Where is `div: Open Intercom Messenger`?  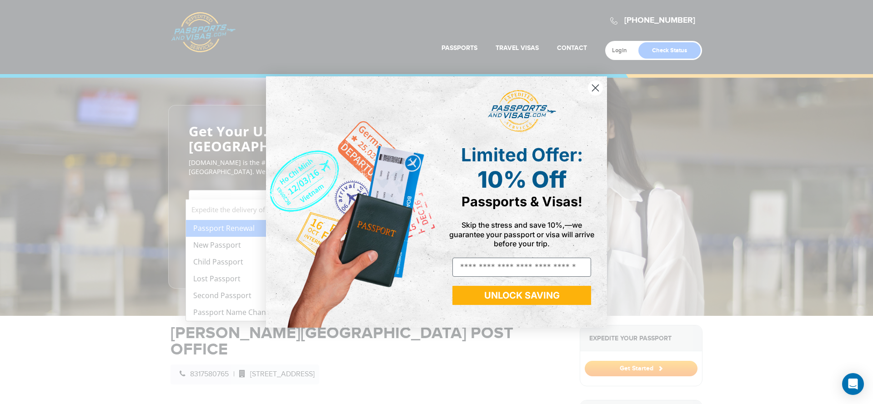
div: Open Intercom Messenger is located at coordinates (853, 384).